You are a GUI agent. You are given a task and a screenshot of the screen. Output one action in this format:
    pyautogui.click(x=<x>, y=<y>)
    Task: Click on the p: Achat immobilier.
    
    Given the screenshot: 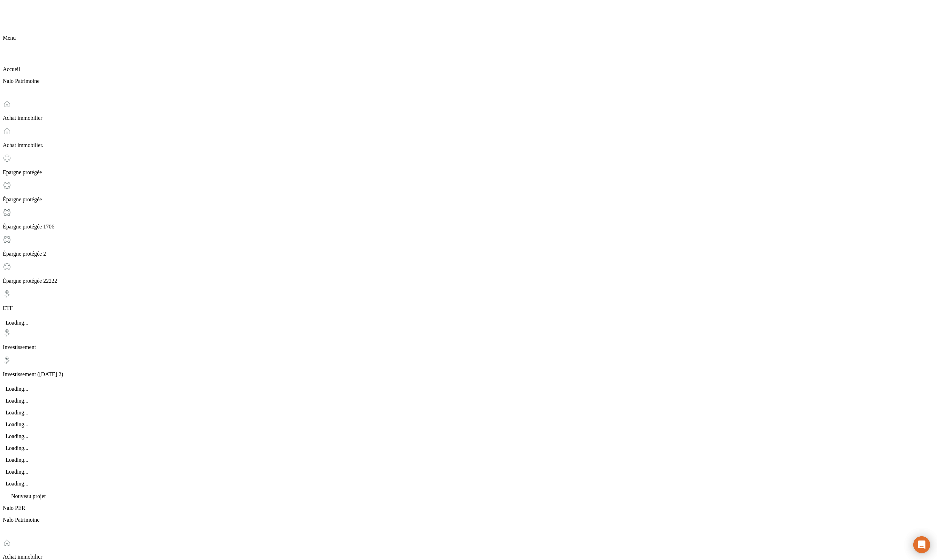 What is the action you would take?
    pyautogui.click(x=468, y=145)
    